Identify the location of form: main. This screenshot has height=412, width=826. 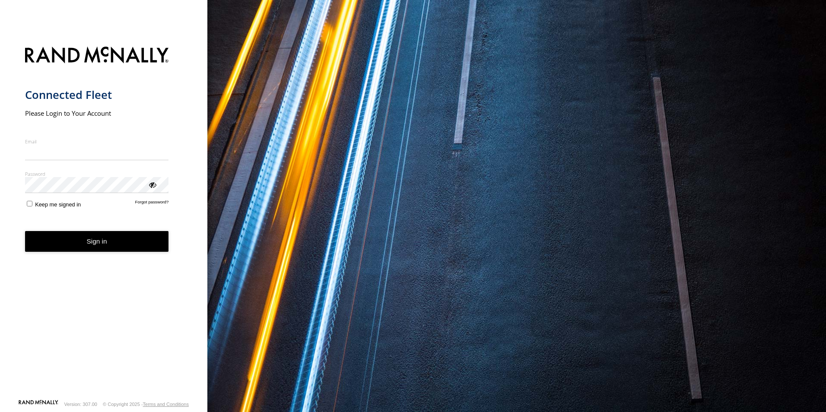
(104, 220).